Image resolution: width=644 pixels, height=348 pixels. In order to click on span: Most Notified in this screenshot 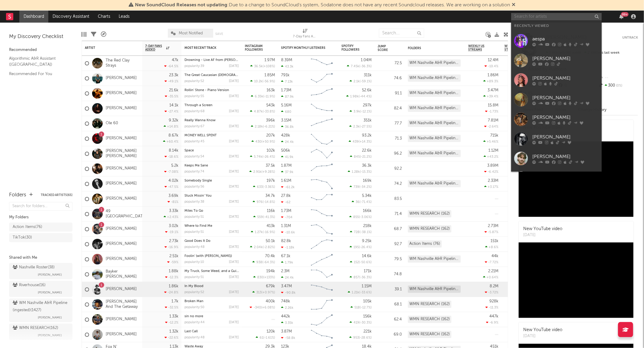, I will do `click(190, 33)`.